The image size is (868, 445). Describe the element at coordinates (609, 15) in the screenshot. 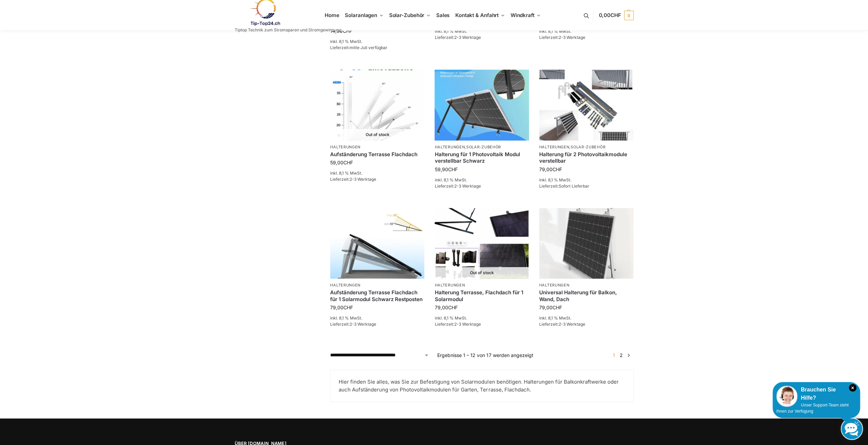

I see `span: 0,00` at that location.